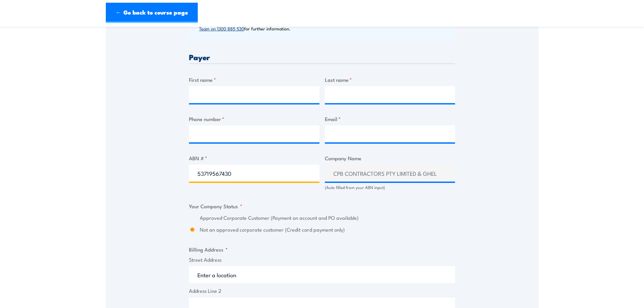 Image resolution: width=644 pixels, height=308 pixels. I want to click on h3: Payer, so click(322, 57).